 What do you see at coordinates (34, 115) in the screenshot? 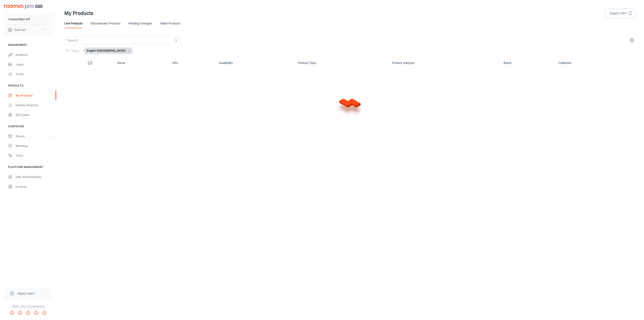
I see `div: QR Codes` at bounding box center [34, 115].